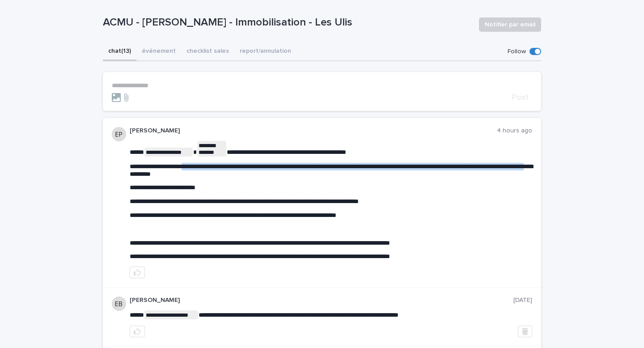 This screenshot has height=348, width=644. What do you see at coordinates (517, 52) in the screenshot?
I see `p: Follow` at bounding box center [517, 52].